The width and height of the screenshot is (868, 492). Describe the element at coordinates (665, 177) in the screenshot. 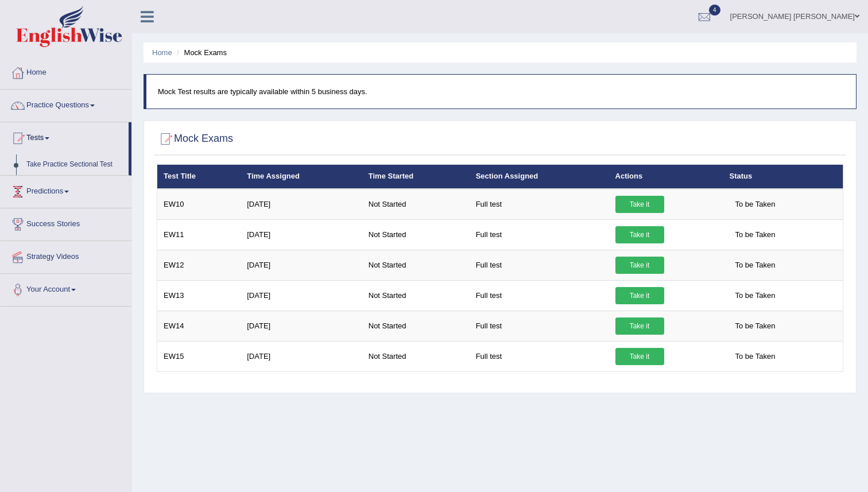

I see `th: Actions` at that location.